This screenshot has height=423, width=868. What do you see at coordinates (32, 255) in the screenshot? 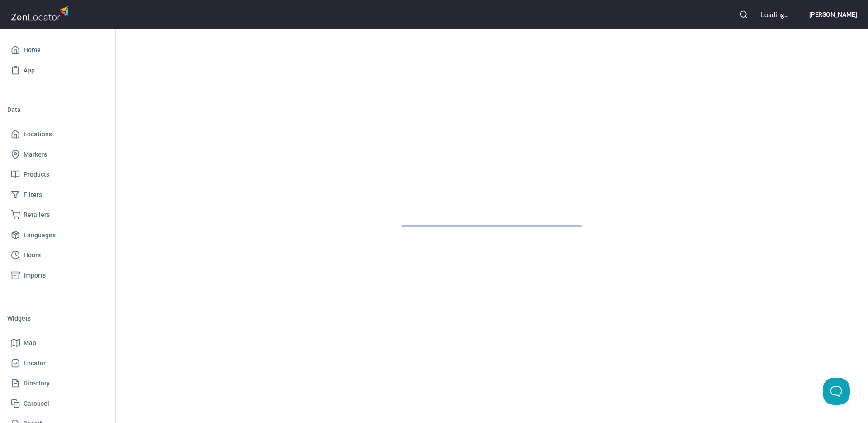
I see `span: Hours` at bounding box center [32, 255].